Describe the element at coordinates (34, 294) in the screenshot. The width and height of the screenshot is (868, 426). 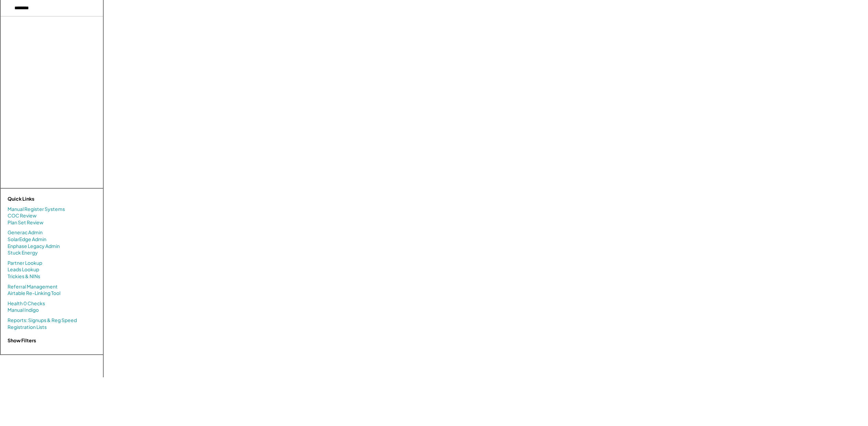
I see `a: Airtable Re-Linking Tool` at that location.